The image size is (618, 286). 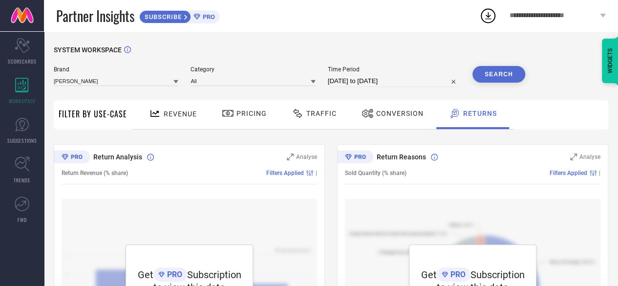 I want to click on span: SCORECARDS, so click(x=22, y=61).